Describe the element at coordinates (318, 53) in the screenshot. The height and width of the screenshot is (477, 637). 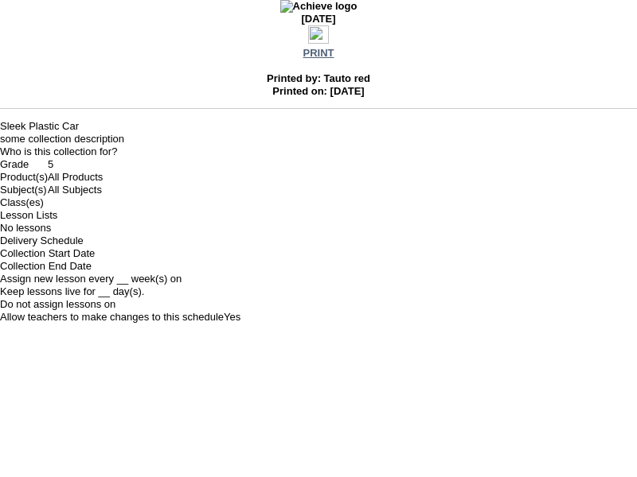
I see `a: PRINT` at that location.